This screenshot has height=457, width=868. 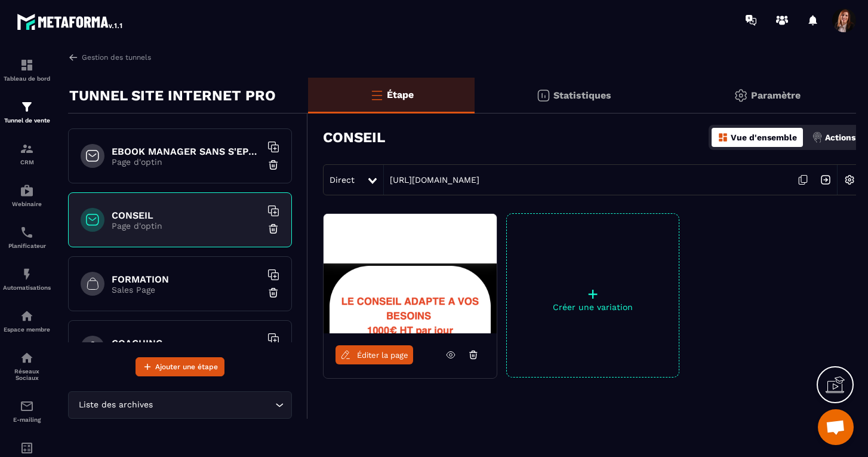 What do you see at coordinates (27, 70) in the screenshot?
I see `a: formationformationTableau de bord` at bounding box center [27, 70].